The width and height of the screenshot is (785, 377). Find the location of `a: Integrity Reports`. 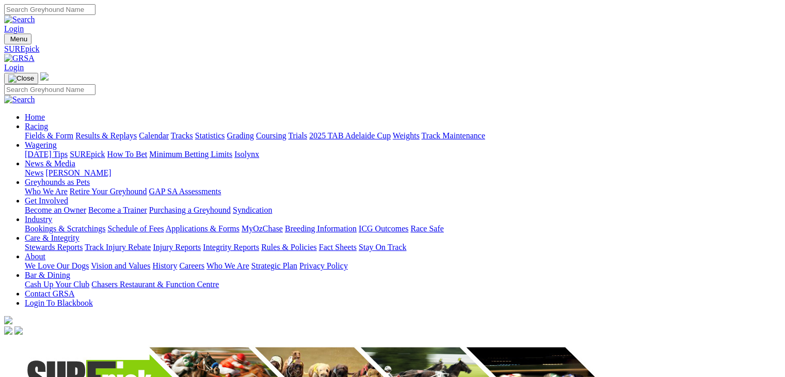

a: Integrity Reports is located at coordinates (231, 247).